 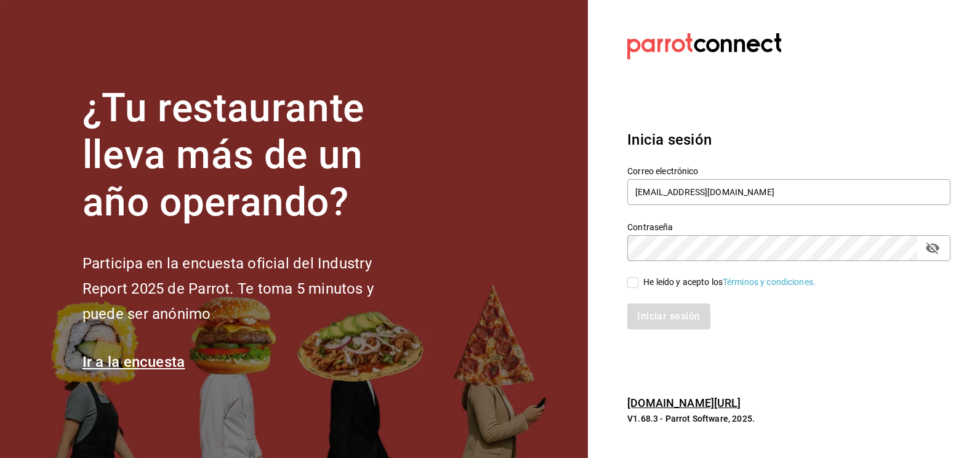 I want to click on div: He leído y acepto los, so click(x=730, y=282).